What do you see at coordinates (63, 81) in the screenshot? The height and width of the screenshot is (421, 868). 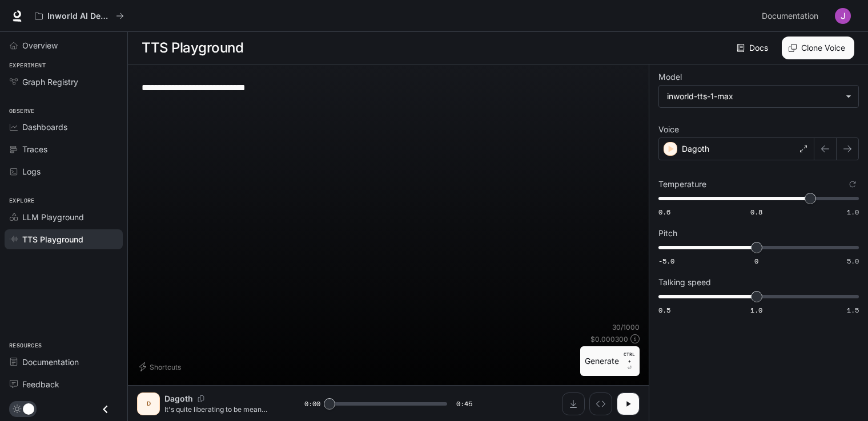 I see `a: Graph Registry` at bounding box center [63, 81].